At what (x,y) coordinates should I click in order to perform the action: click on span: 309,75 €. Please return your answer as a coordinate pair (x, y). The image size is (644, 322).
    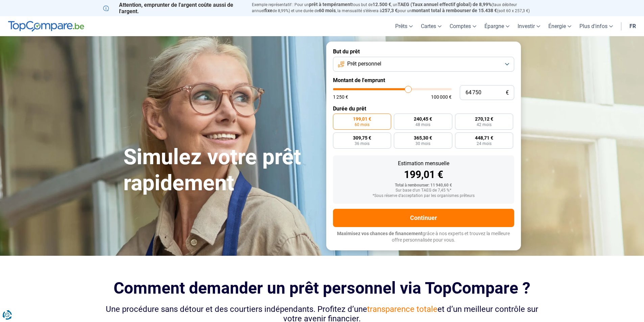
    Looking at the image, I should click on (362, 138).